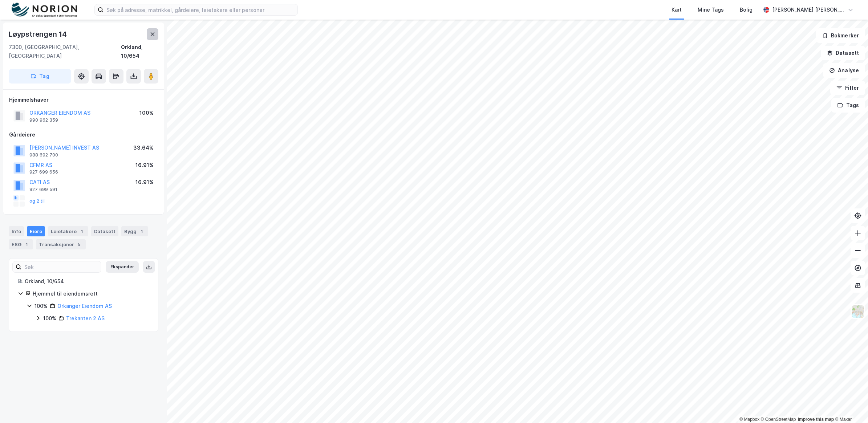 The image size is (868, 423). What do you see at coordinates (80, 244) in the screenshot?
I see `div: 5` at bounding box center [80, 244].